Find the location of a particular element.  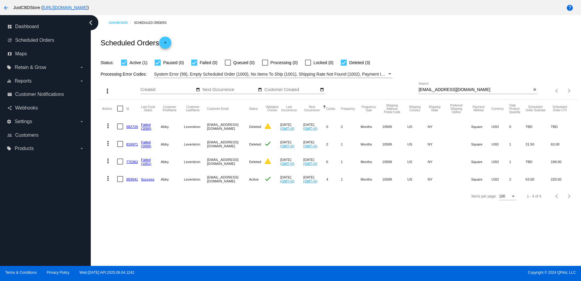

span: Failed (0) is located at coordinates (208, 63).